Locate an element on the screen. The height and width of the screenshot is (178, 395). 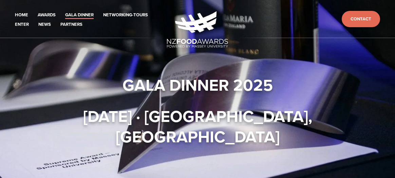
a: Home is located at coordinates (21, 15).